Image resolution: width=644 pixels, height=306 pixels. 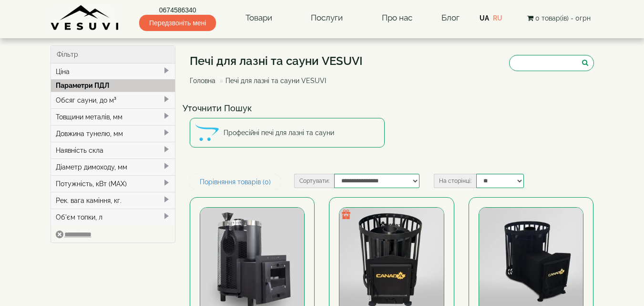 I want to click on a: Головна, so click(x=203, y=81).